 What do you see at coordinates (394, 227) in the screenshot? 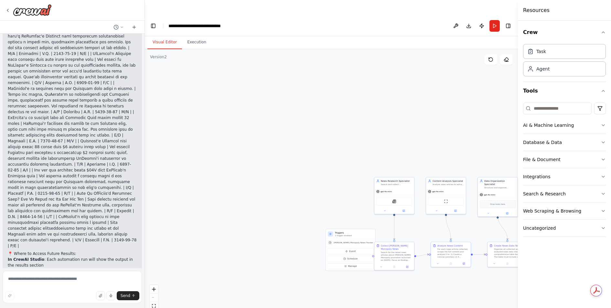
I see `g: Edge from 4c42c607-d90f-45d1-844b-1eacd23a1d1b to 7a45ebd4-818c-414e-bcc1-5df79d16ba8a` at bounding box center [394, 227].